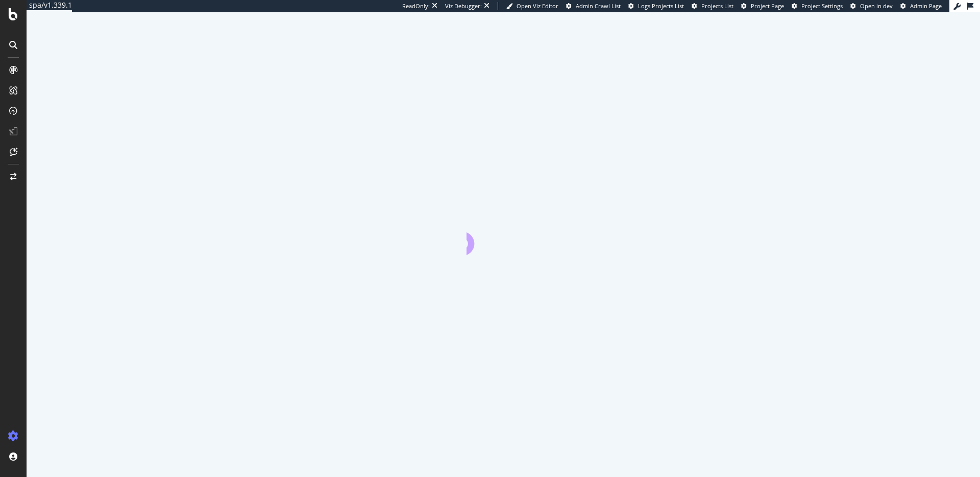  I want to click on a: Project Settings, so click(817, 6).